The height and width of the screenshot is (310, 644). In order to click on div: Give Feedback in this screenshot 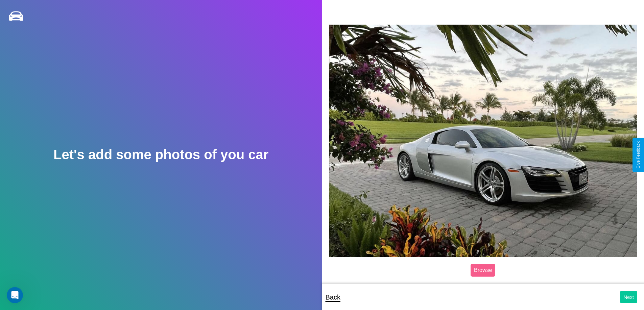, I will do `click(638, 155)`.